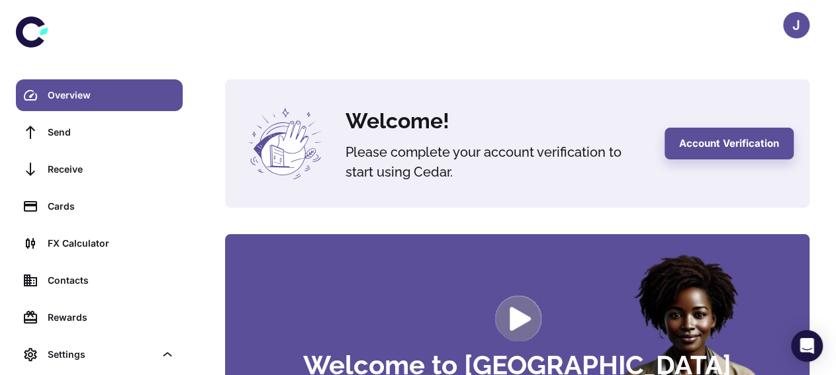  What do you see at coordinates (796, 25) in the screenshot?
I see `button: J` at bounding box center [796, 25].